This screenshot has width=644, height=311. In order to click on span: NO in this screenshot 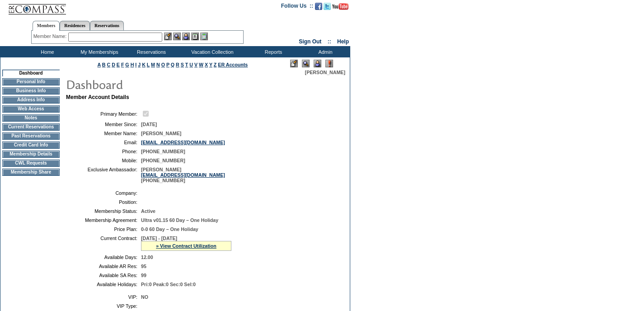, I will do `click(144, 297)`.